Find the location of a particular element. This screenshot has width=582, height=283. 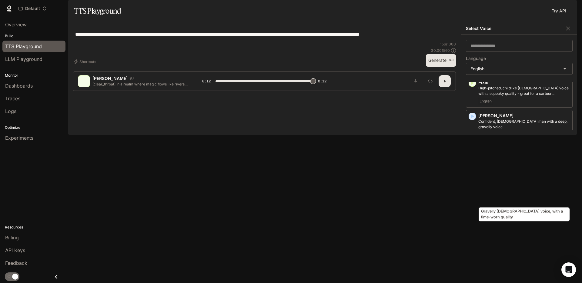

p: Pixie is located at coordinates (524, 82).